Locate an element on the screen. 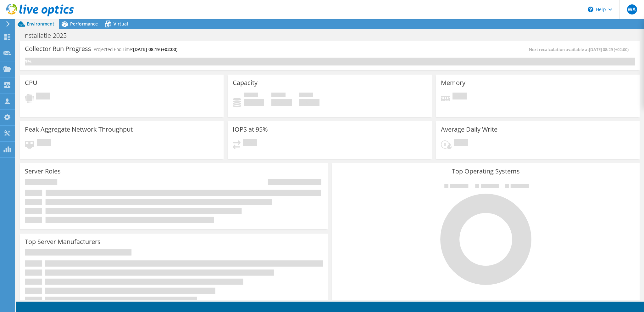  h3: Average Daily Write is located at coordinates (469, 129).